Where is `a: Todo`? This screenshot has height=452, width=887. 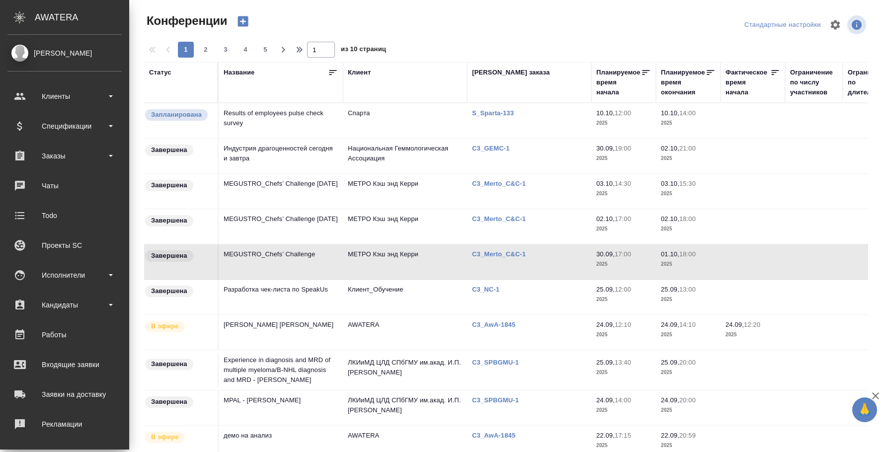
a: Todo is located at coordinates (65, 216).